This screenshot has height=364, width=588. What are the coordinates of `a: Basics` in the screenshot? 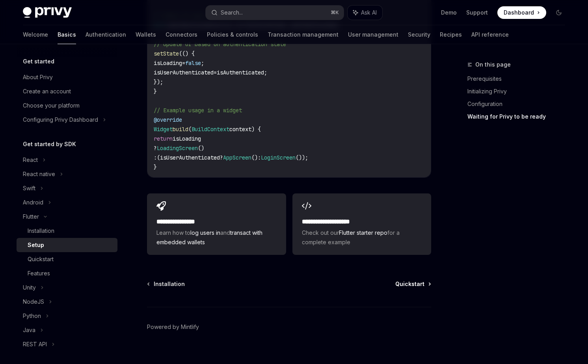 It's located at (67, 34).